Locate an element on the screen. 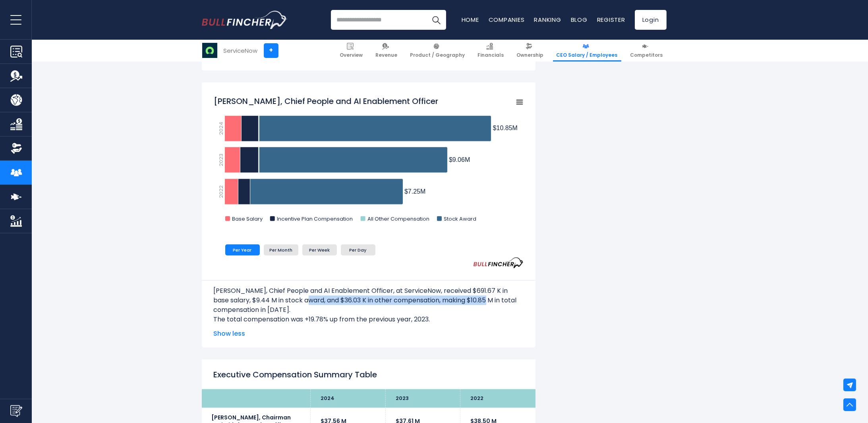 The image size is (868, 423). a: Financials is located at coordinates (491, 50).